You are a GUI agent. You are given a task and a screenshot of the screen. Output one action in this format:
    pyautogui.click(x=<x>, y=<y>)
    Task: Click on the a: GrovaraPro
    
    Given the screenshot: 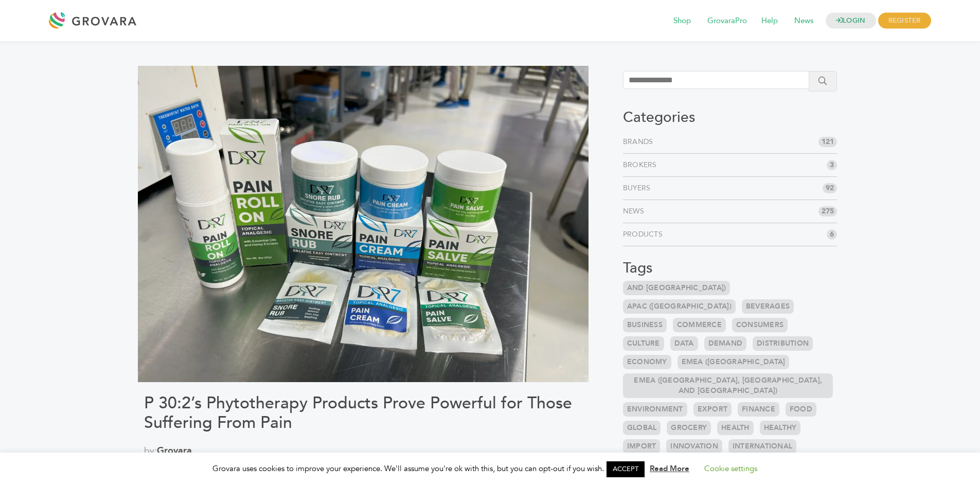 What is the action you would take?
    pyautogui.click(x=727, y=21)
    